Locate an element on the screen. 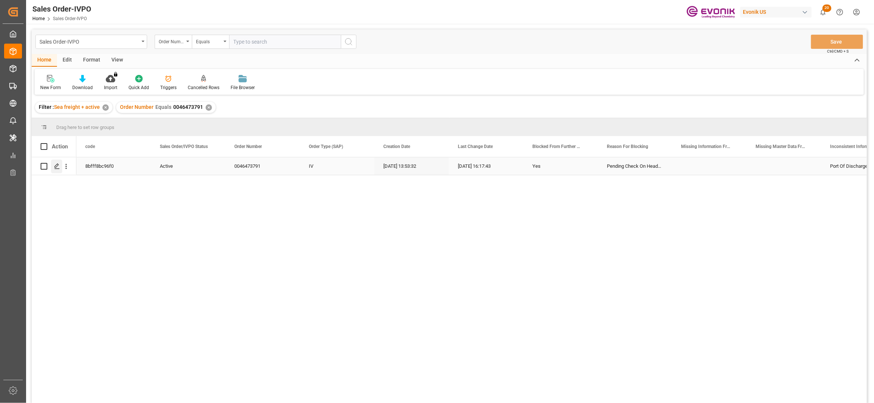  span: Last Change Date is located at coordinates (476, 146).